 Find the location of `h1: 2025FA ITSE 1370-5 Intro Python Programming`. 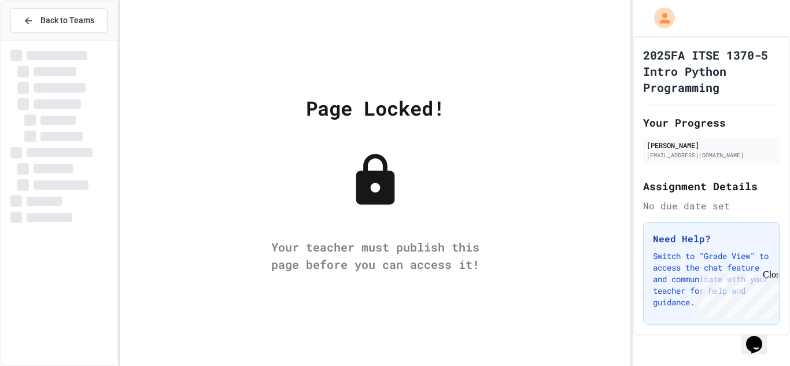

h1: 2025FA ITSE 1370-5 Intro Python Programming is located at coordinates (711, 71).